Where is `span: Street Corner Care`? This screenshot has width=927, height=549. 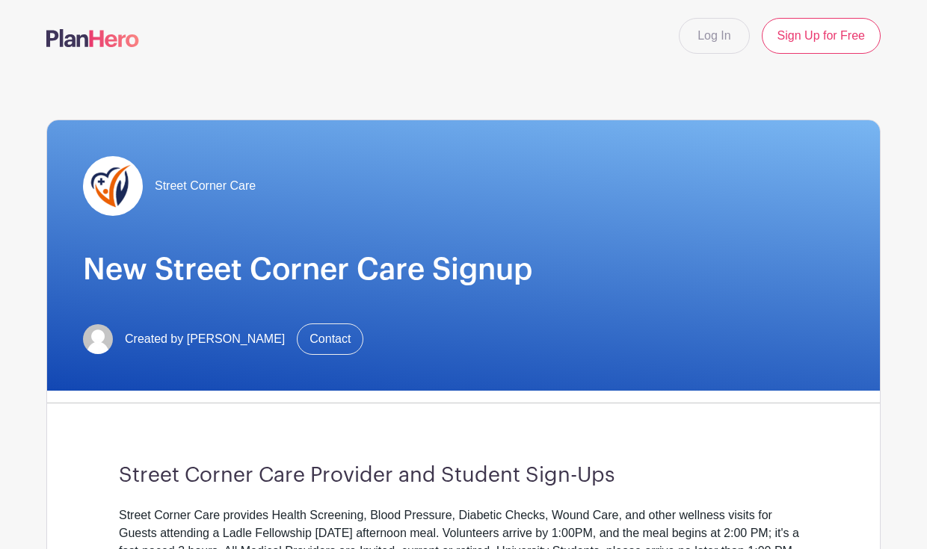
span: Street Corner Care is located at coordinates (205, 186).